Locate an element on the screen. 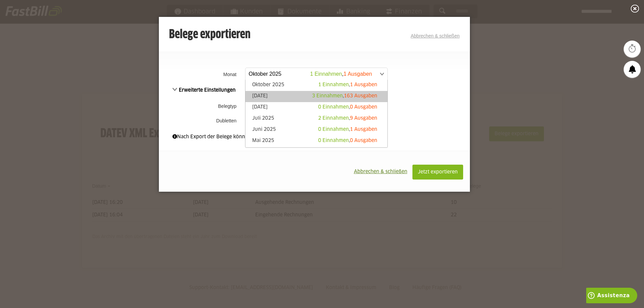 The image size is (644, 308). span: Assistenza is located at coordinates (28, 8).